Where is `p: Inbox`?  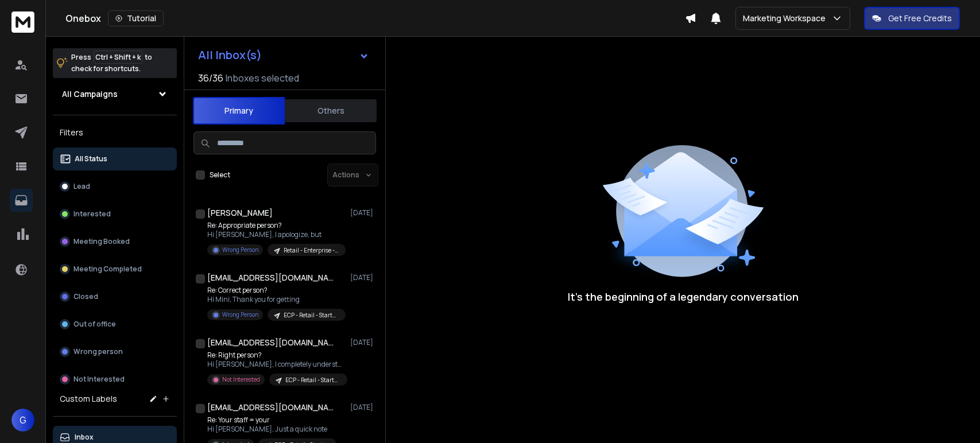 p: Inbox is located at coordinates (84, 438).